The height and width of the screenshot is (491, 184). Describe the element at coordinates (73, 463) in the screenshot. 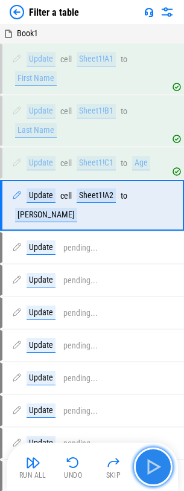

I see `img: Undo` at that location.